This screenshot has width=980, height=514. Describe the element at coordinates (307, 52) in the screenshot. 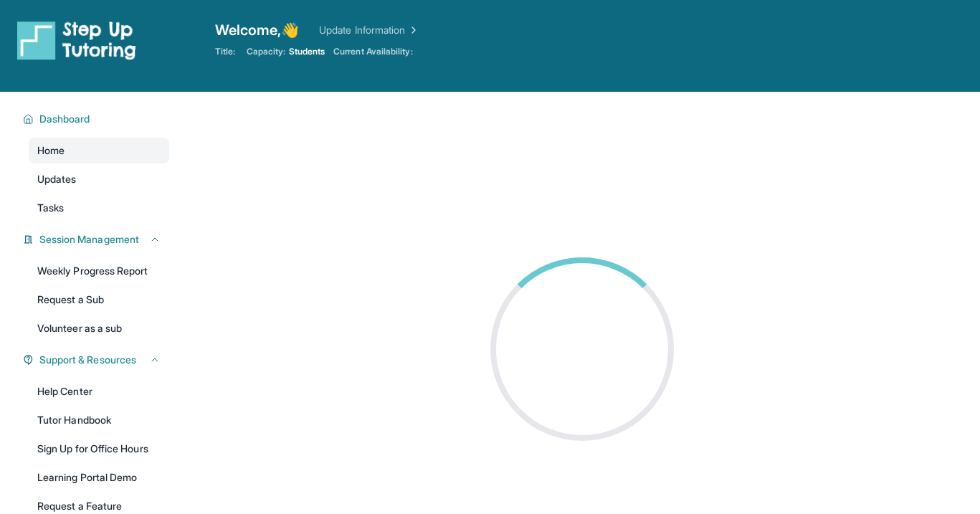

I see `span: Students` at that location.